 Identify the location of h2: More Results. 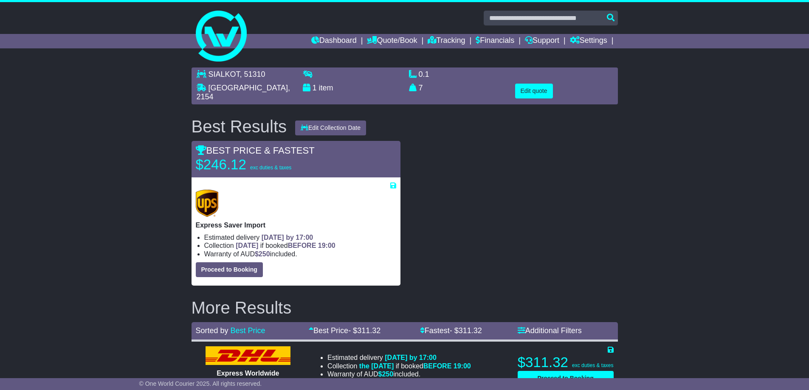
(405, 308).